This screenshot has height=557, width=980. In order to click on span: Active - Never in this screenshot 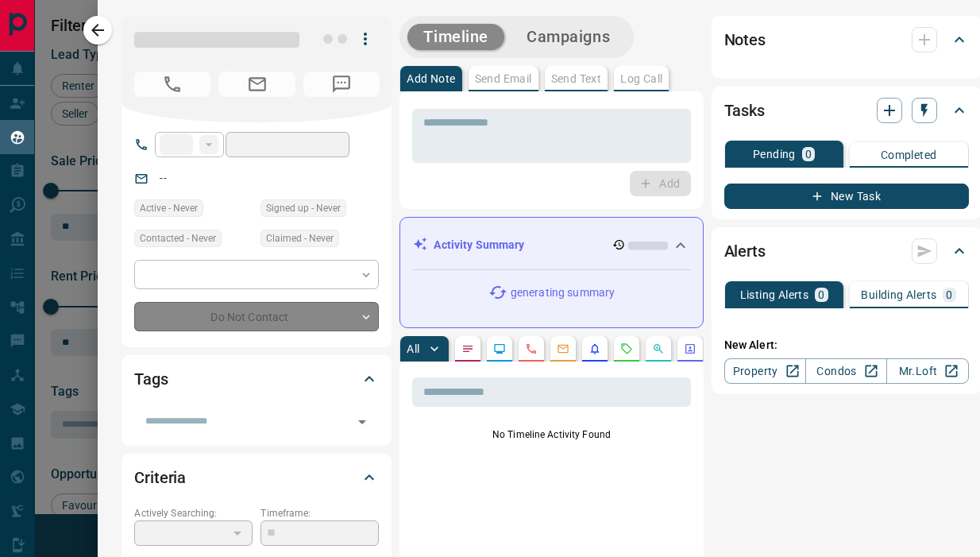, I will do `click(168, 208)`.